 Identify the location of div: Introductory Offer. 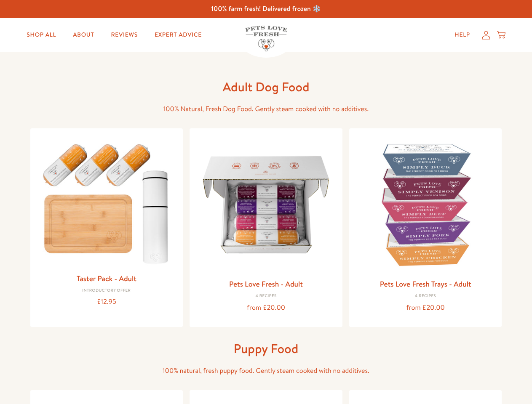
(107, 291).